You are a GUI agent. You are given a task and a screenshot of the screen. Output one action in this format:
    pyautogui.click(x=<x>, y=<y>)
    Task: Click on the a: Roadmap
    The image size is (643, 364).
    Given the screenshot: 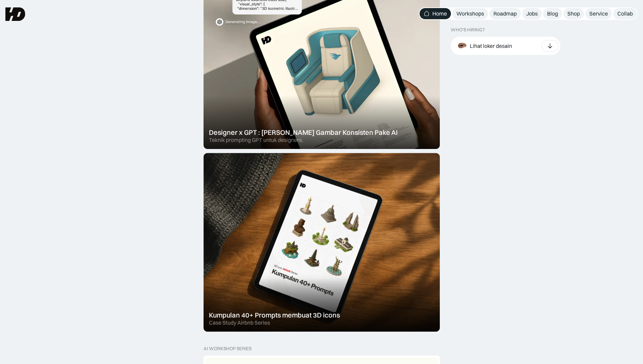 What is the action you would take?
    pyautogui.click(x=505, y=14)
    